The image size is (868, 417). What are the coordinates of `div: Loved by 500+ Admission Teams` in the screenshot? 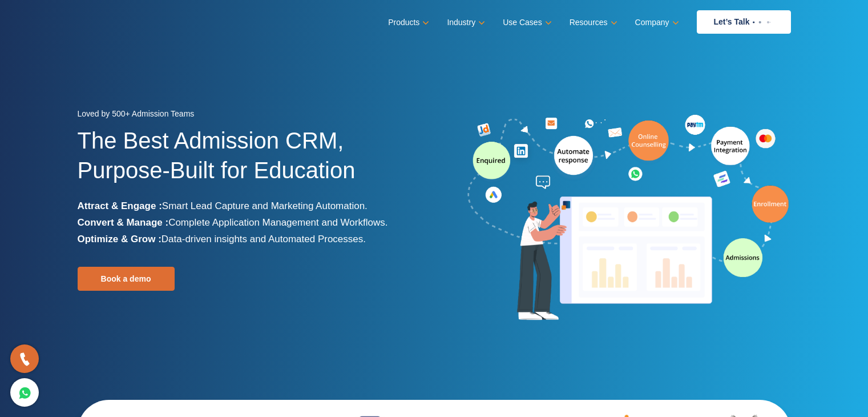 It's located at (252, 116).